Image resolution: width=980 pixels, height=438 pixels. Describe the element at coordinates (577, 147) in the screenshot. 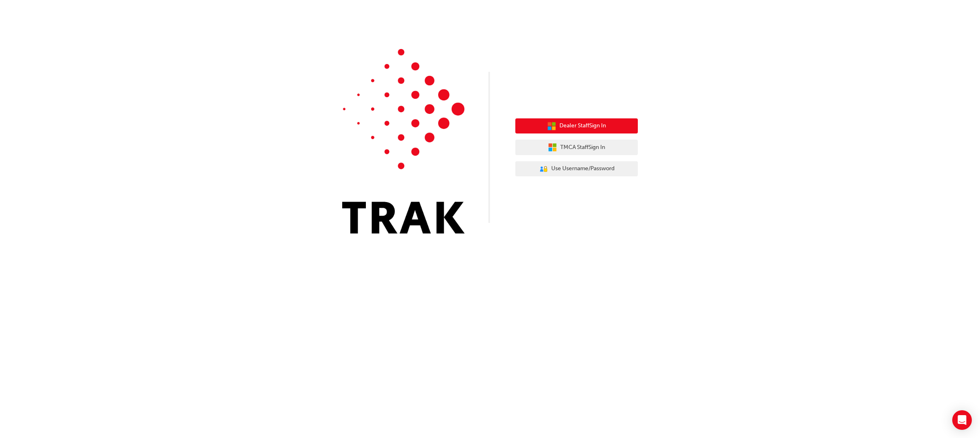

I see `button: TMCA StaffSign In` at that location.